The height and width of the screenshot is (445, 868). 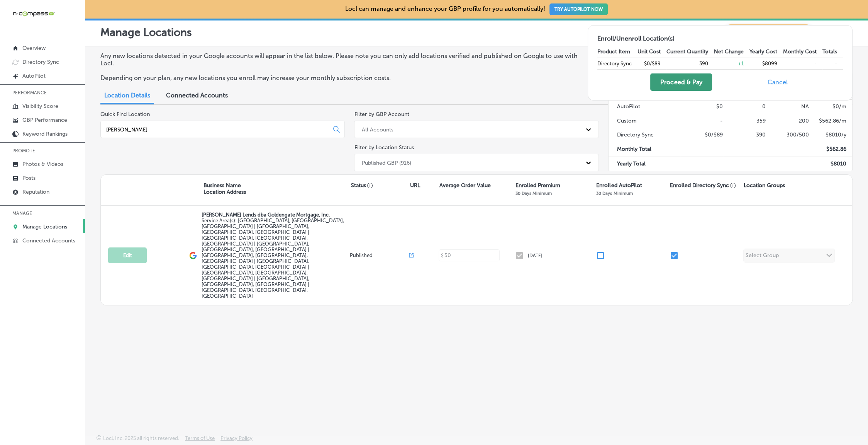 I want to click on th: Net Change, so click(x=732, y=52).